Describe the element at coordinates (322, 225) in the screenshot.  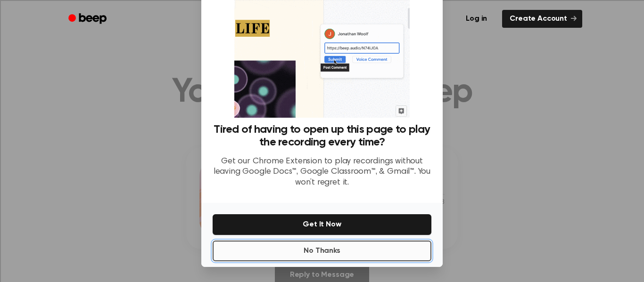
I see `button: Get It Now` at that location.